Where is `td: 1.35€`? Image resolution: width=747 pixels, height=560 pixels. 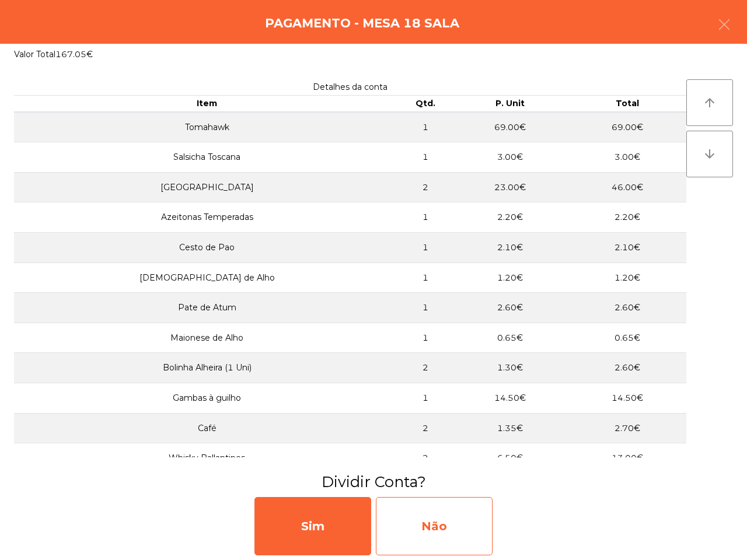
td: 1.35€ is located at coordinates (510, 429).